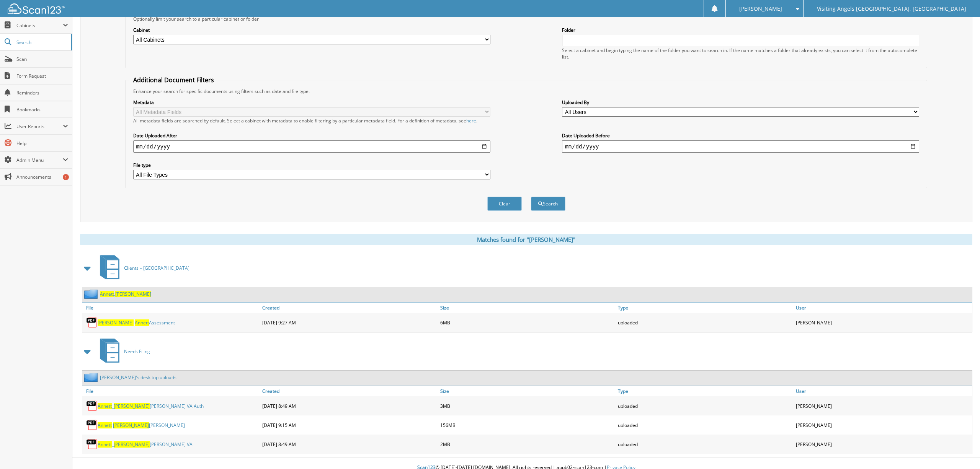 Image resolution: width=980 pixels, height=469 pixels. I want to click on div: 6MB, so click(527, 323).